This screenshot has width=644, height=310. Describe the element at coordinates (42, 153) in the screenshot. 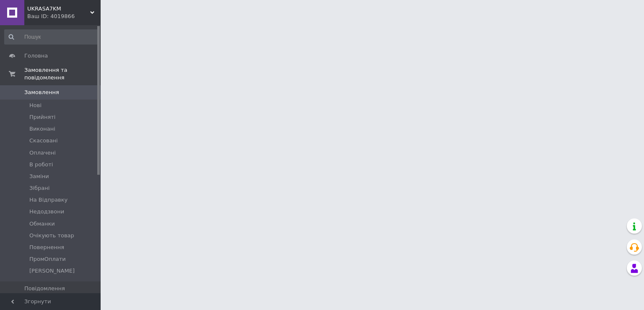

I see `span: Оплачені` at that location.